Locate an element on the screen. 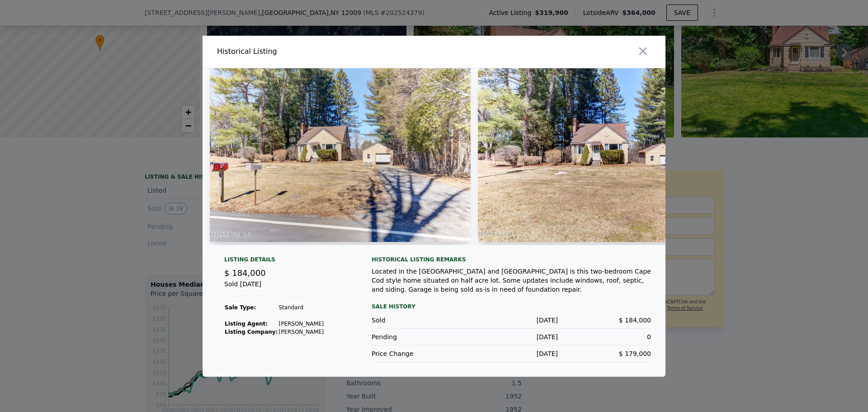  strong: Listing Company: is located at coordinates (251, 332).